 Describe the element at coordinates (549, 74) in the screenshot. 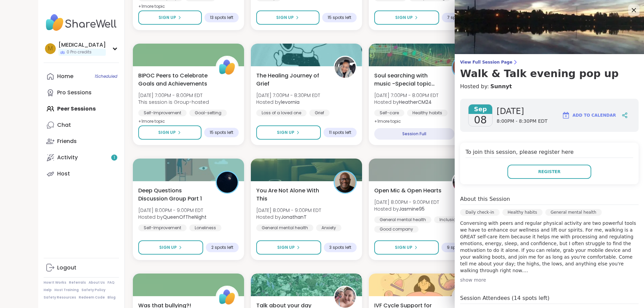

I see `h3: Walk & Talk evening pop up` at that location.